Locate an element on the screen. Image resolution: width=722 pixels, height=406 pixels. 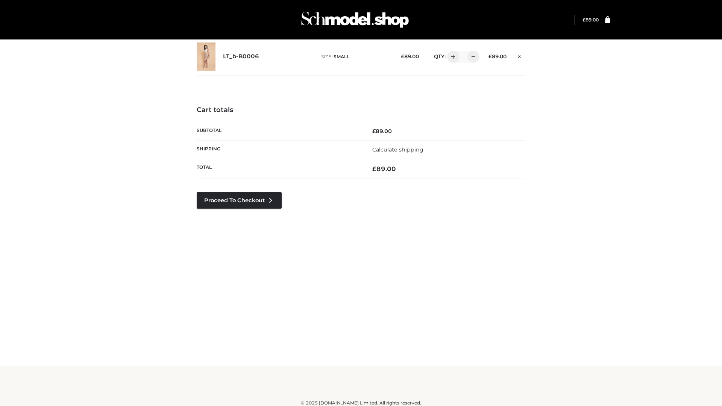
p: size : is located at coordinates (355, 57).